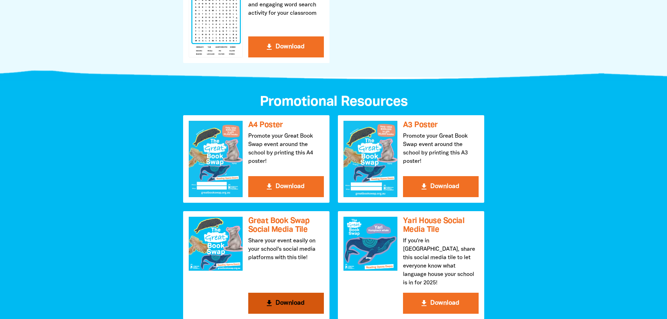  What do you see at coordinates (216, 244) in the screenshot?
I see `img: Great Book Swap Social Media Tile` at bounding box center [216, 244].